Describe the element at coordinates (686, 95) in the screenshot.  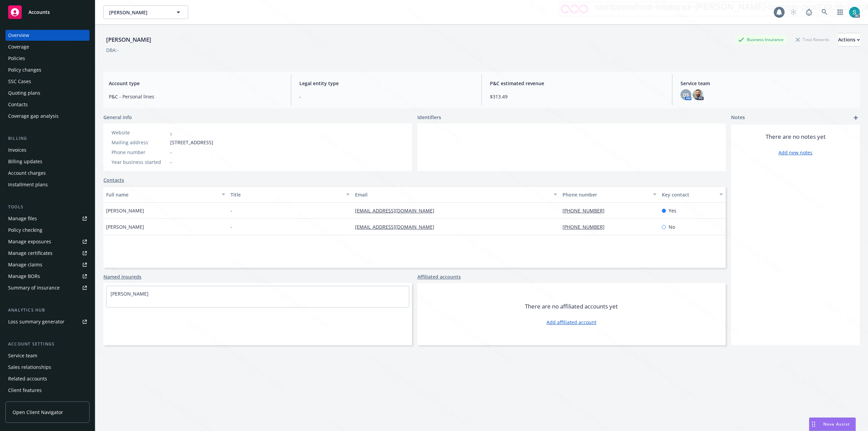
I see `span: DS` at that location.